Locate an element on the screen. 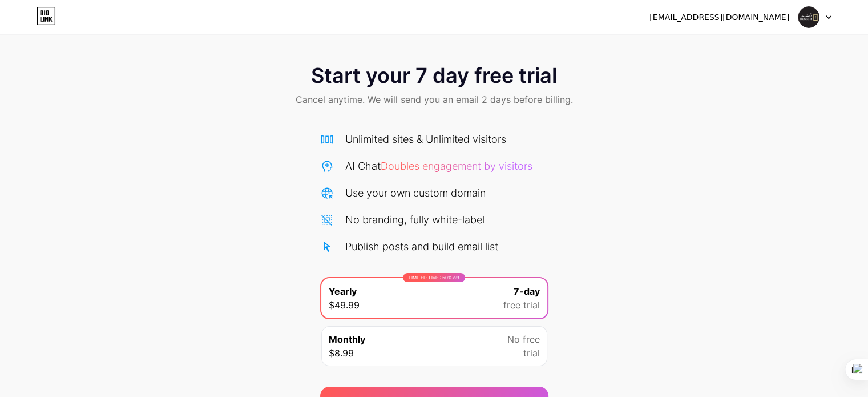 This screenshot has width=868, height=397. span: Monthly is located at coordinates (347, 339).